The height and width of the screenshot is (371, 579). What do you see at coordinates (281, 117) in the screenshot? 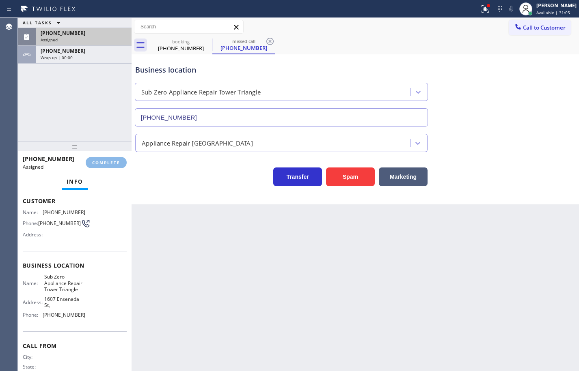
I see `input: Phone Number` at bounding box center [281, 117].